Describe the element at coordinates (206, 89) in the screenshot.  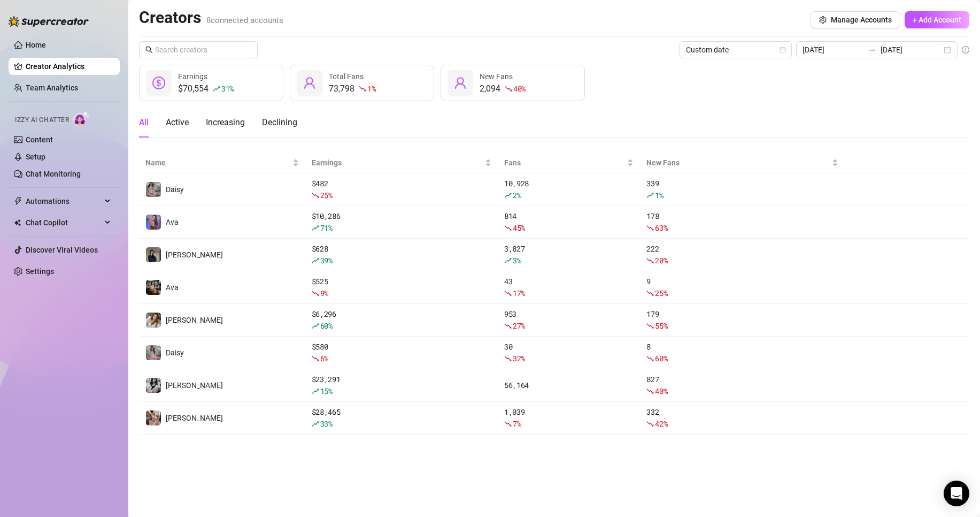
I see `div: $70,554` at that location.